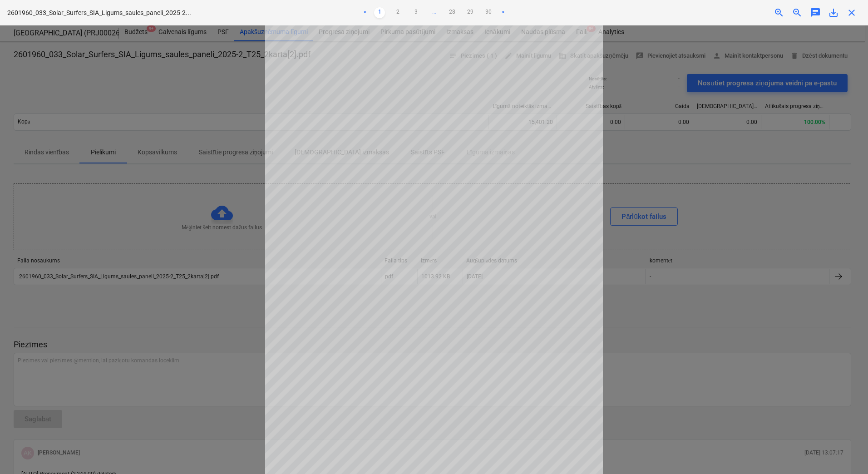 The image size is (868, 474). What do you see at coordinates (846, 452) in the screenshot?
I see `div: Chat Widget` at bounding box center [846, 452].